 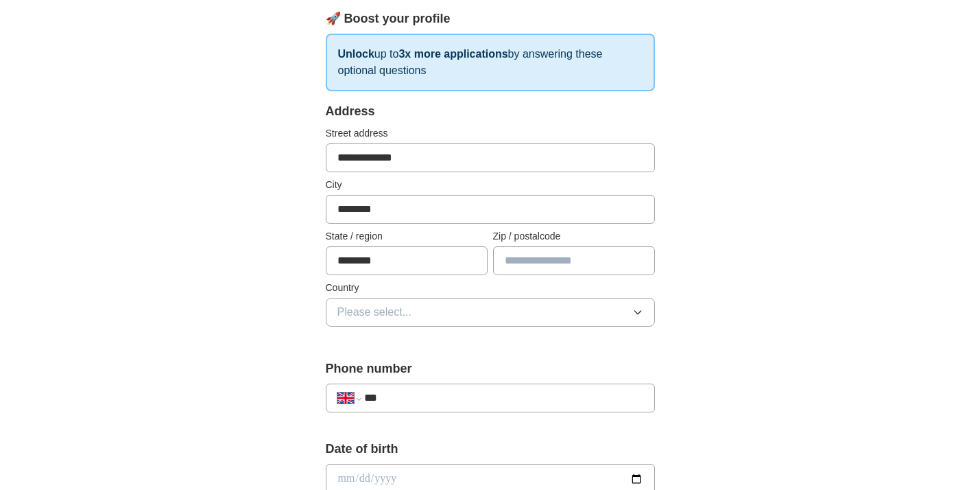 What do you see at coordinates (375, 312) in the screenshot?
I see `span: Please select...` at bounding box center [375, 312].